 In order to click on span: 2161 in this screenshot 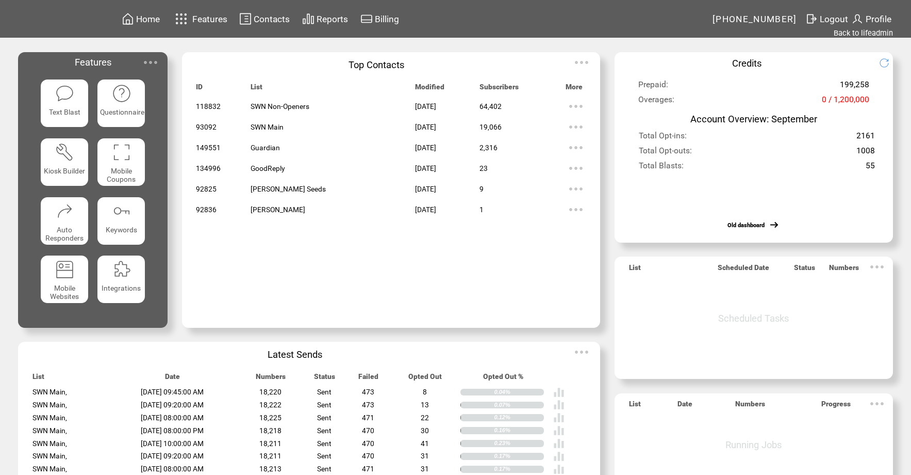, I will do `click(866, 138)`.